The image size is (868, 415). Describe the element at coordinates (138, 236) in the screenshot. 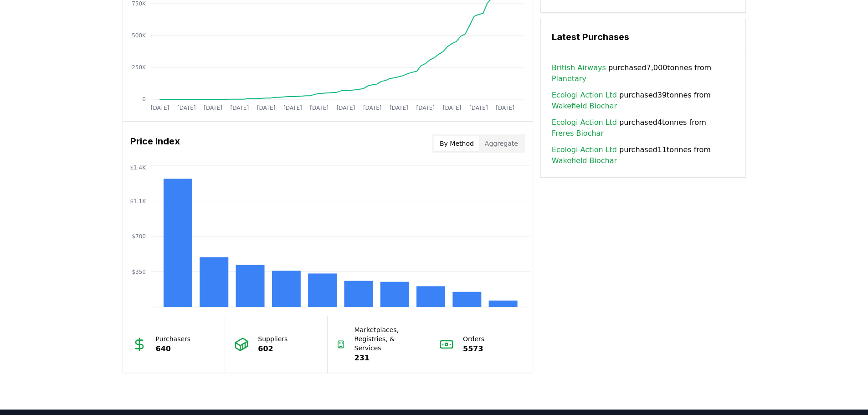

I see `tspan: $700` at that location.